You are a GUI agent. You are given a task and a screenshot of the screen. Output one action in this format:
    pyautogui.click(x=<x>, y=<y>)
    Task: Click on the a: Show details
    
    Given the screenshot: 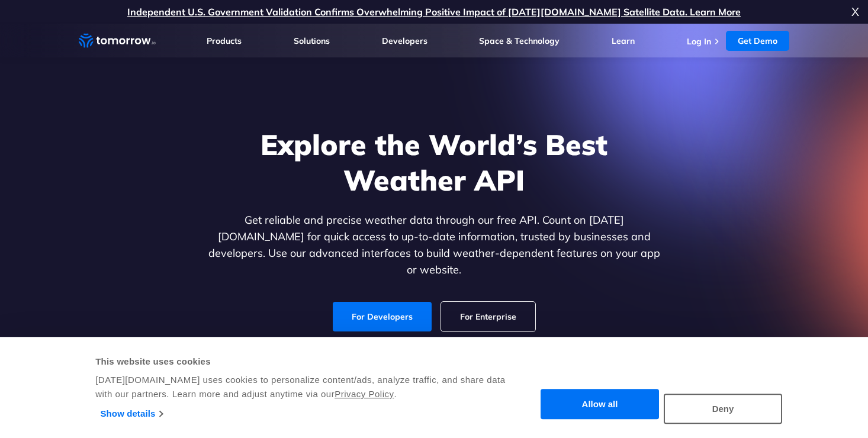 What is the action you would take?
    pyautogui.click(x=131, y=414)
    